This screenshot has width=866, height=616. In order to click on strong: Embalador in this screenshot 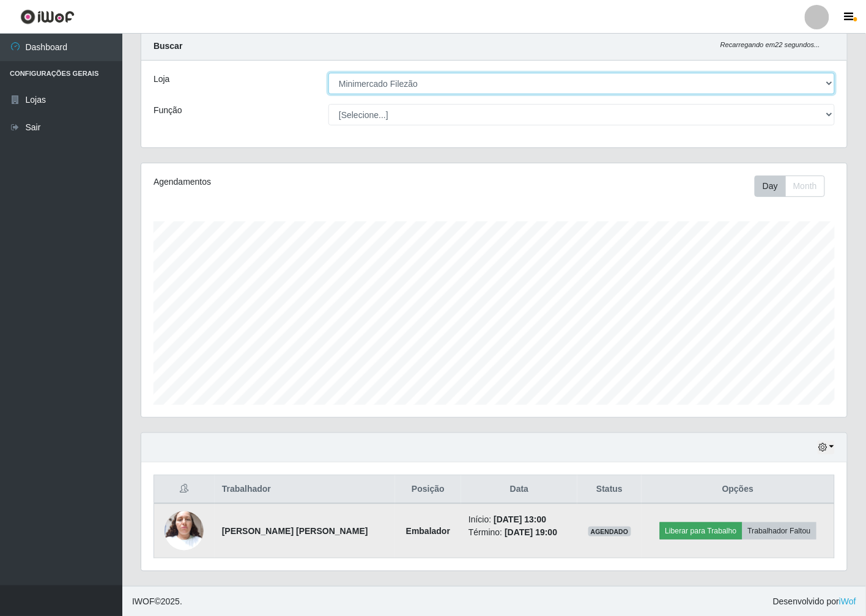, I will do `click(429, 531)`.